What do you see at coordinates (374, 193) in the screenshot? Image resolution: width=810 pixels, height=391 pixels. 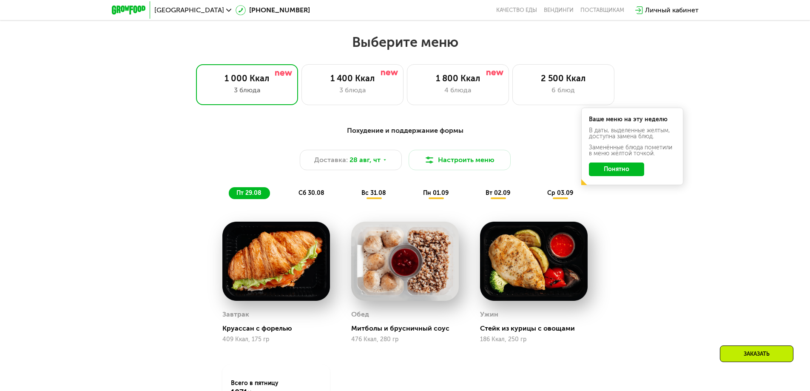 I see `span: вс 31.08` at bounding box center [374, 193].